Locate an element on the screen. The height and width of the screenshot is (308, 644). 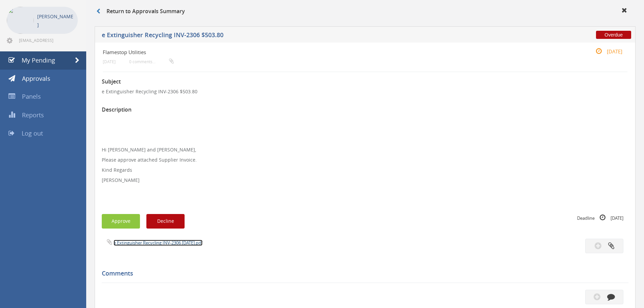
h3: Subject is located at coordinates (365, 82).